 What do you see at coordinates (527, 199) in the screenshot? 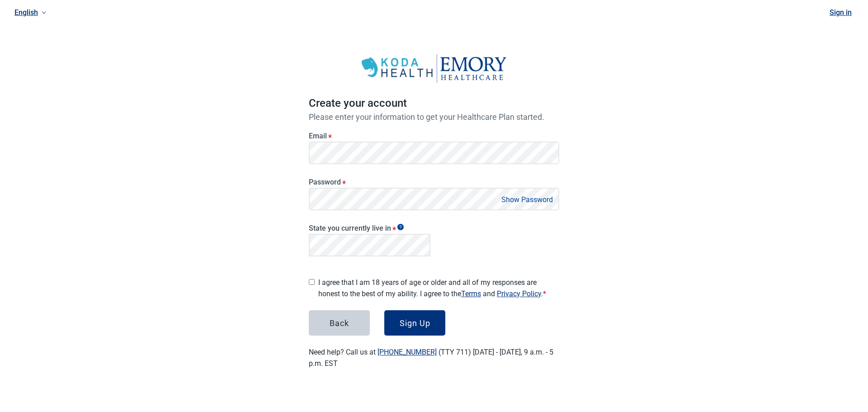
I see `button: Show Password` at bounding box center [527, 199].